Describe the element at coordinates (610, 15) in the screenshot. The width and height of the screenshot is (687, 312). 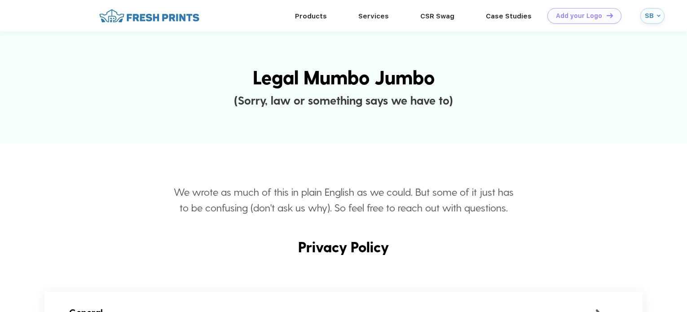
I see `img: DT` at that location.